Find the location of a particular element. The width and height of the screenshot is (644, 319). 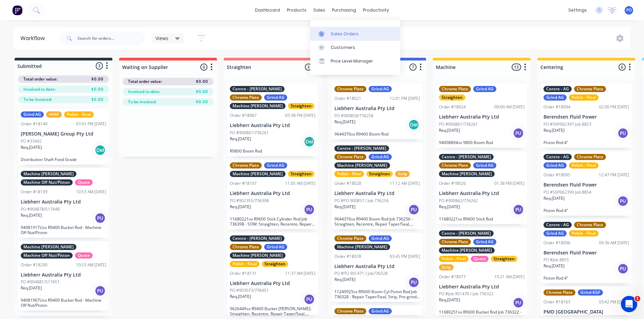

a: Customers is located at coordinates (355, 48).